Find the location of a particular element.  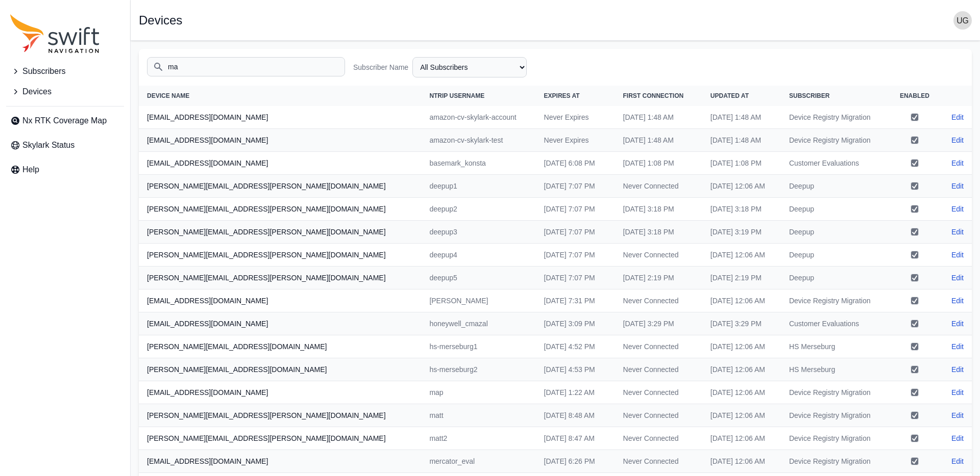

td: amazon-cv-skylark-account is located at coordinates (478, 118).